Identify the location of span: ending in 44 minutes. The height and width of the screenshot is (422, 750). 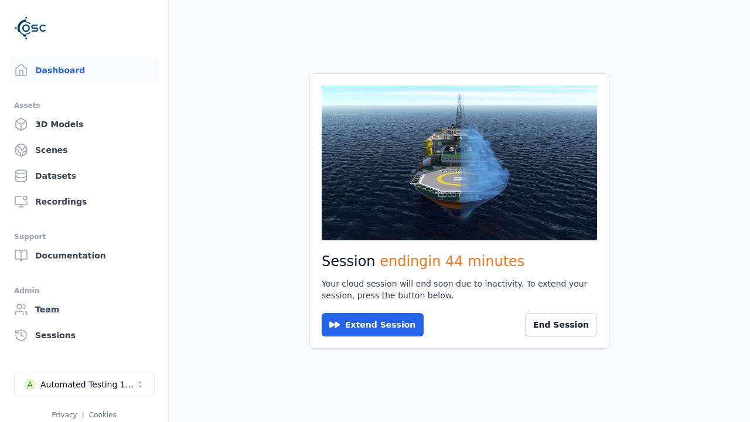
(452, 261).